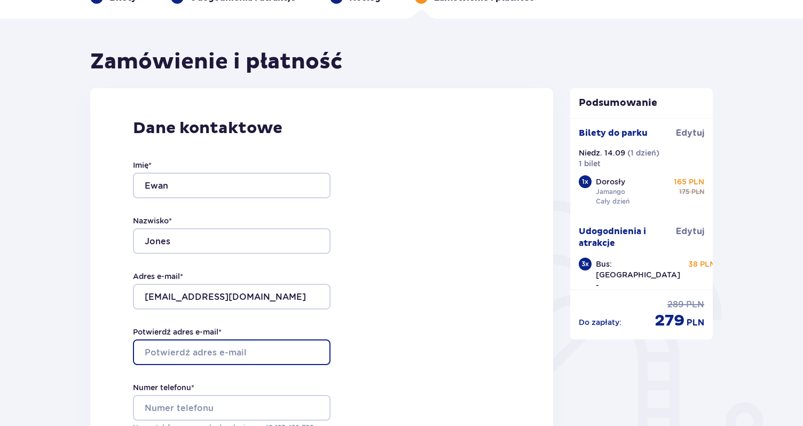  What do you see at coordinates (232, 296) in the screenshot?
I see `input: Adres e-mail` at bounding box center [232, 296].